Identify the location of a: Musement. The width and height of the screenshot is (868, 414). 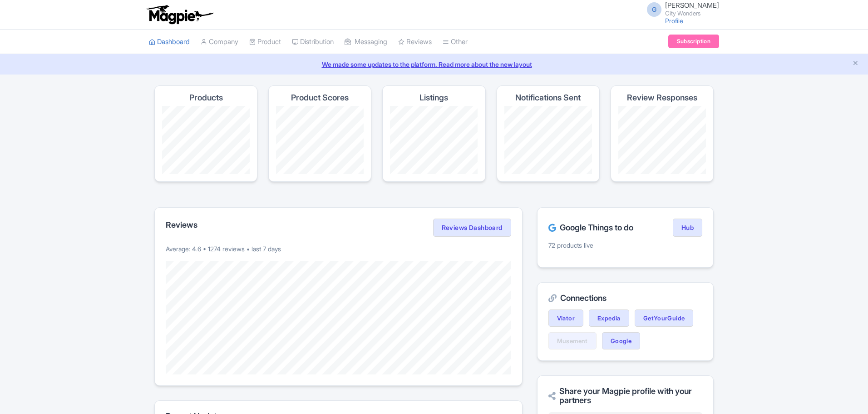
(572, 341).